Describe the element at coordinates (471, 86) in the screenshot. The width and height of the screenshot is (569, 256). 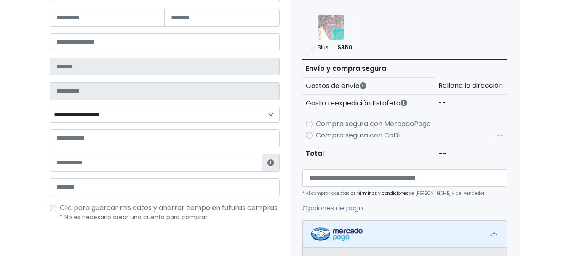
I see `td: Rellena la dirección` at that location.